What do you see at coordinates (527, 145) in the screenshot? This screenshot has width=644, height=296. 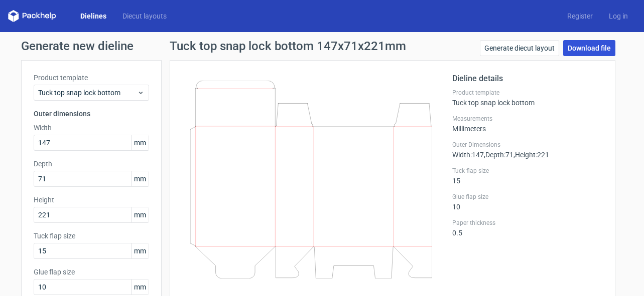 I see `label: Outer Dimensions` at bounding box center [527, 145].